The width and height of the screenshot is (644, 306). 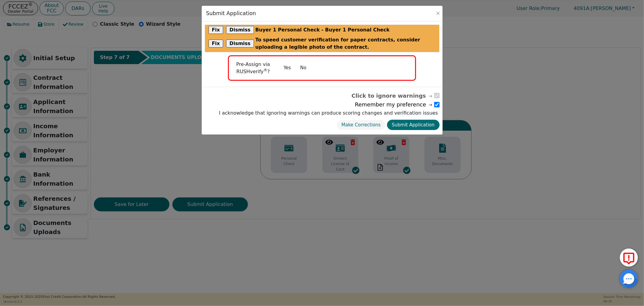 I want to click on button: Close, so click(x=438, y=14).